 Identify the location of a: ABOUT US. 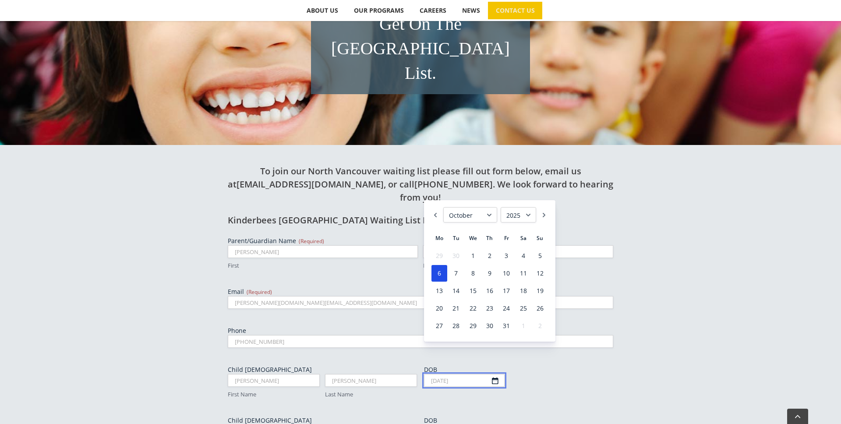
(322, 11).